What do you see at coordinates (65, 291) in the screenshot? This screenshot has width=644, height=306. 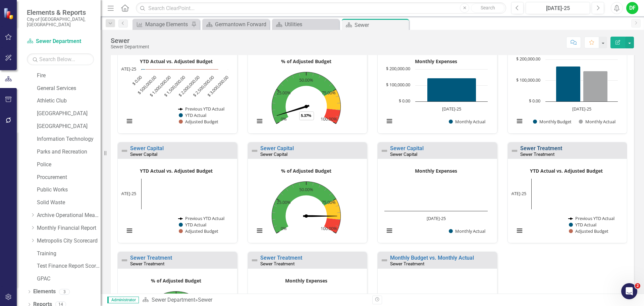 I see `div: 3` at bounding box center [65, 291].